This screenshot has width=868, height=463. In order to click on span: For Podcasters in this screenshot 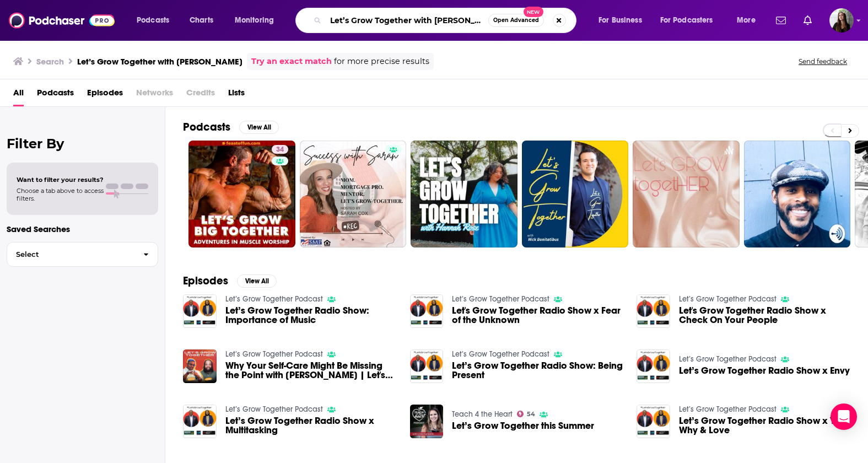, I will do `click(686, 20)`.